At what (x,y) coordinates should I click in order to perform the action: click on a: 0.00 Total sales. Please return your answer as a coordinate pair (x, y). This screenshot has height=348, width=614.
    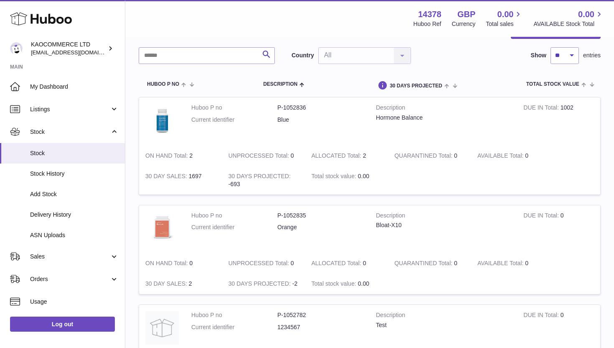
    Looking at the image, I should click on (504, 18).